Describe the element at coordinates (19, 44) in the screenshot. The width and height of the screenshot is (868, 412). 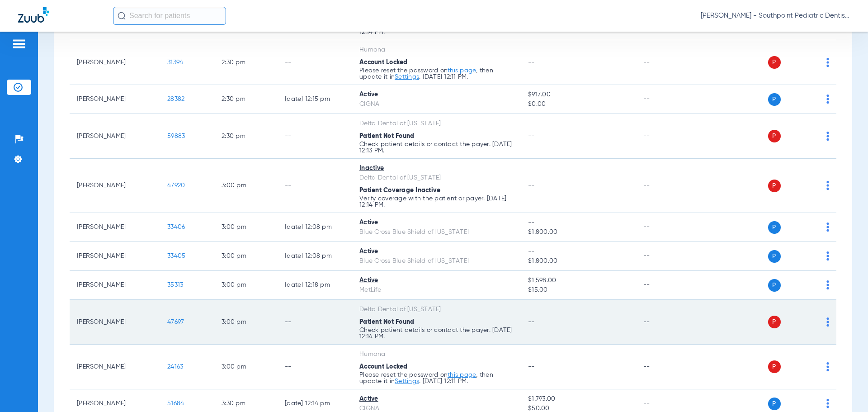
I see `img: hamburger-icon` at that location.